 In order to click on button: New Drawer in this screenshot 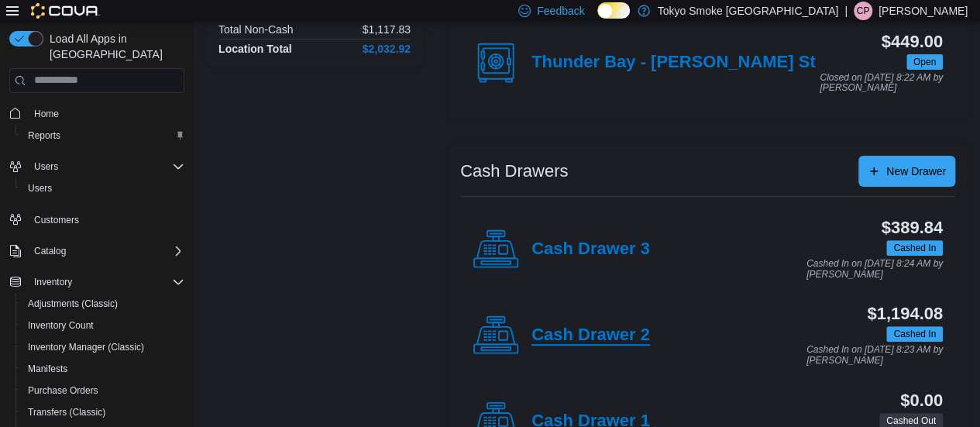, I will do `click(906, 171)`.